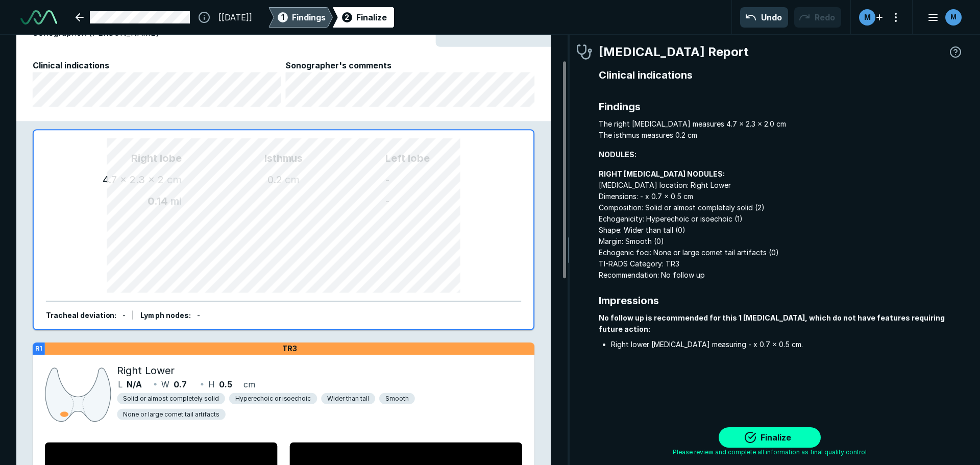  Describe the element at coordinates (397, 399) in the screenshot. I see `span: Smooth` at that location.